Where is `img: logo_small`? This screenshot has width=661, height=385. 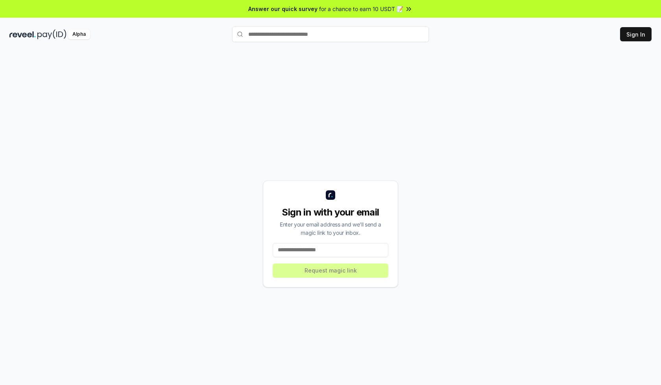 img: logo_small is located at coordinates (330, 195).